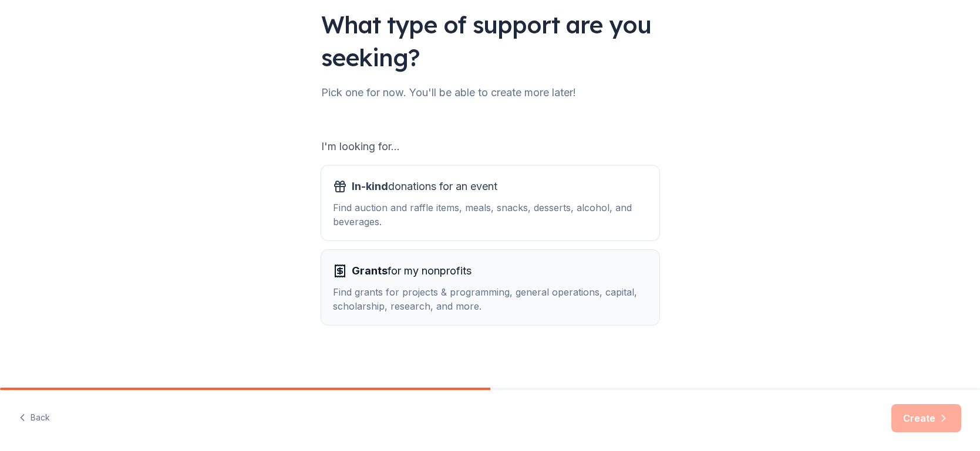 This screenshot has width=980, height=451. What do you see at coordinates (34, 419) in the screenshot?
I see `button: Back` at bounding box center [34, 419].